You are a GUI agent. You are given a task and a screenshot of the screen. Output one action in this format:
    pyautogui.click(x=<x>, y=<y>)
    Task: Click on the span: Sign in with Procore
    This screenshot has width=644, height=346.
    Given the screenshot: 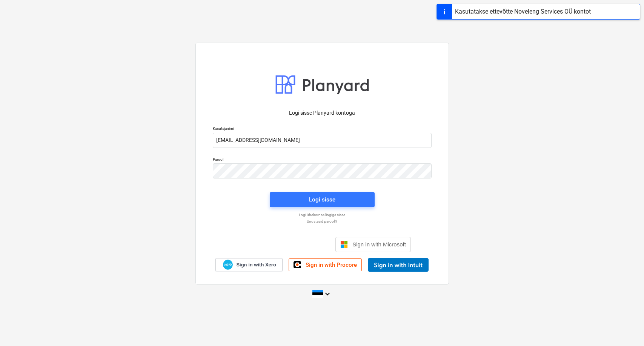 What is the action you would take?
    pyautogui.click(x=331, y=265)
    